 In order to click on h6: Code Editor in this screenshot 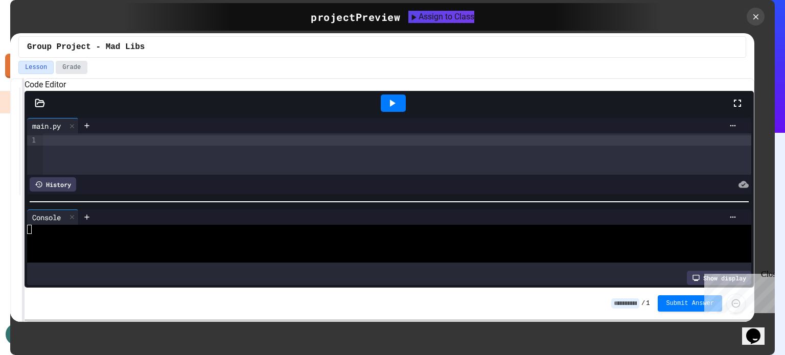, I will do `click(389, 85)`.